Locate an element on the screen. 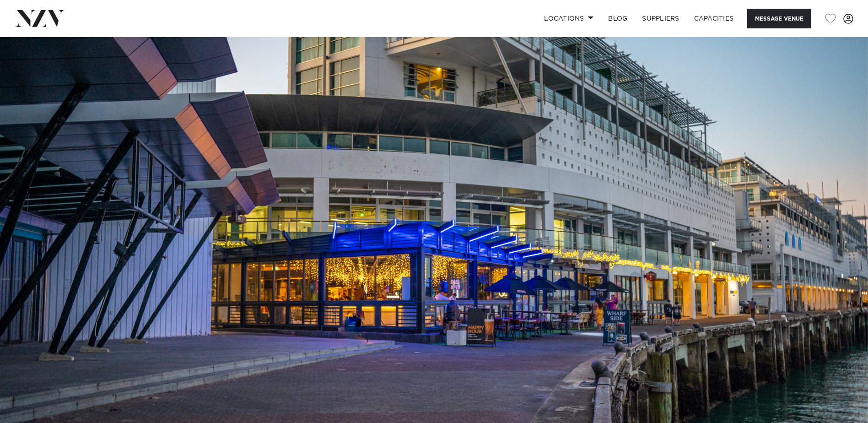  a: SUPPLIERS is located at coordinates (660, 18).